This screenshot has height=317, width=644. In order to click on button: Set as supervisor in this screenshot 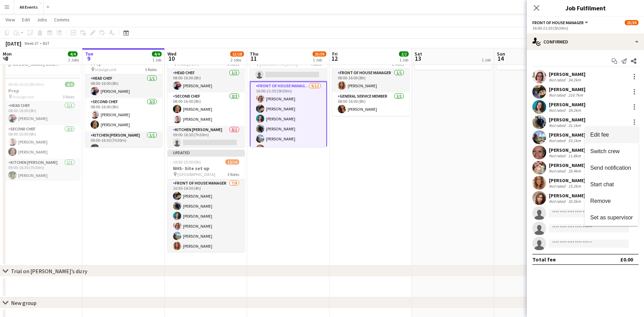, I will do `click(611, 217)`.